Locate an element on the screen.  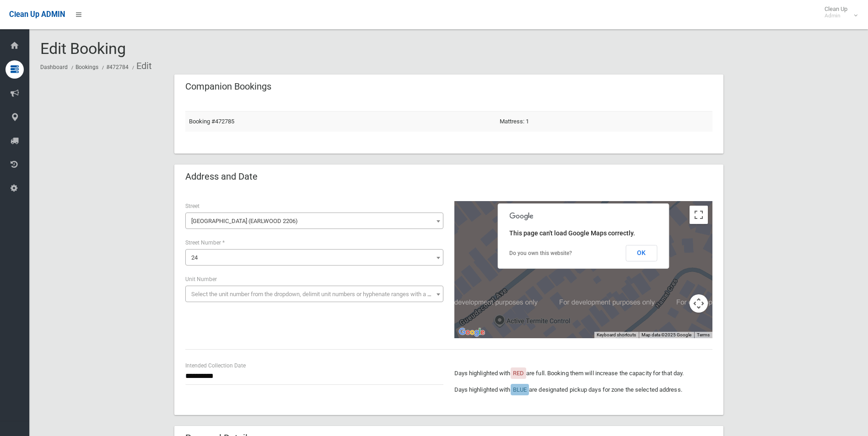
p: Days highlighted with are designated pickup days for zone the selected address. is located at coordinates (583, 389).